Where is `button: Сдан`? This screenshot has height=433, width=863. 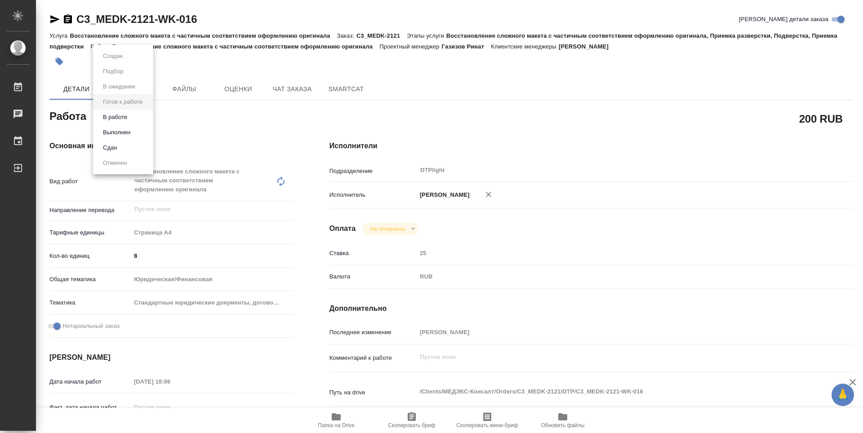
button: Сдан is located at coordinates (110, 148).